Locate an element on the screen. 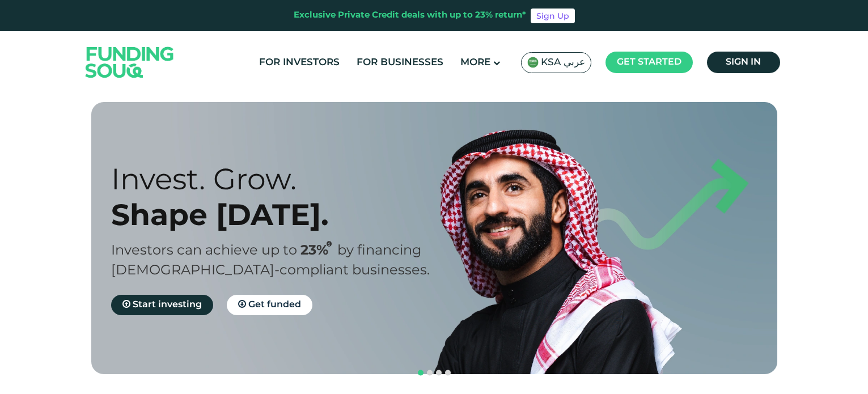  a: Sign Up is located at coordinates (553, 16).